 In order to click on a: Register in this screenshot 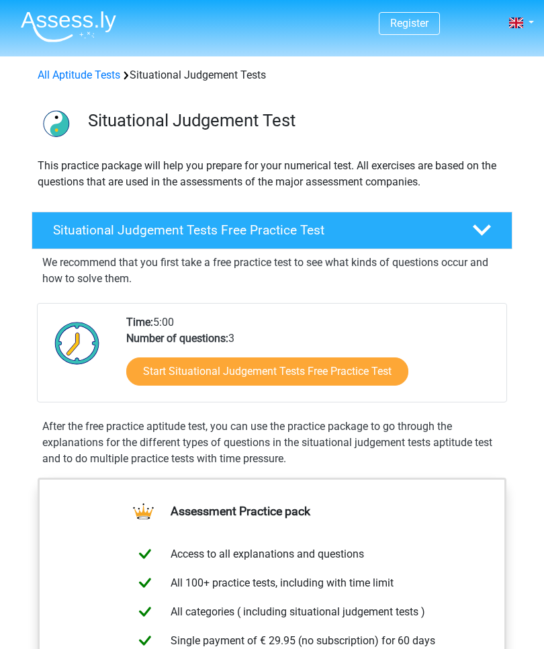, I will do `click(409, 23)`.